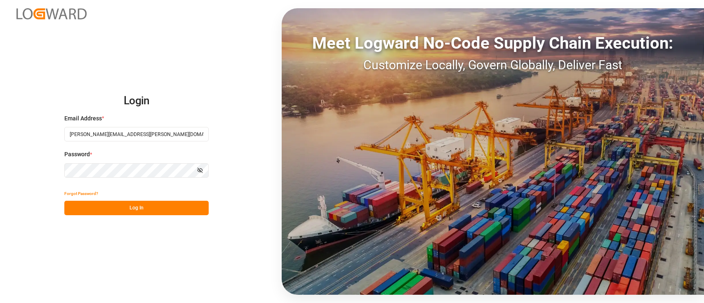 The height and width of the screenshot is (303, 704). What do you see at coordinates (77, 154) in the screenshot?
I see `span: Password` at bounding box center [77, 154].